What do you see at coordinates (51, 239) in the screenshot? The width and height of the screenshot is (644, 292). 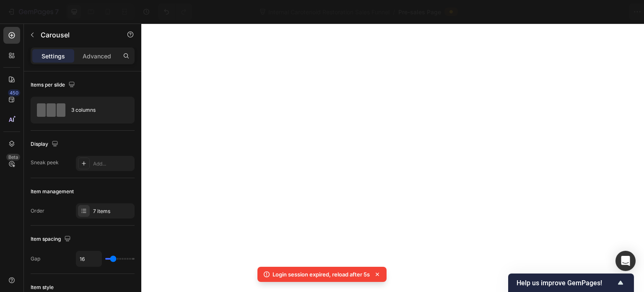 I see `div: Item spacing` at bounding box center [51, 239].